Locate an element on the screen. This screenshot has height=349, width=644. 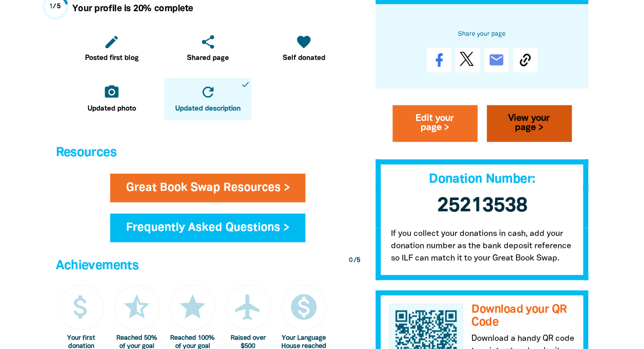
i: edit is located at coordinates (111, 42).